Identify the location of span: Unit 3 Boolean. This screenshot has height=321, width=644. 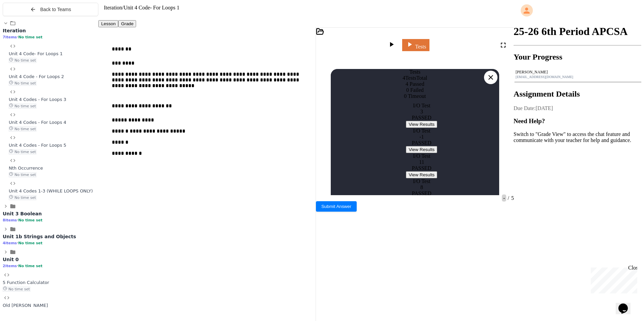
(22, 214).